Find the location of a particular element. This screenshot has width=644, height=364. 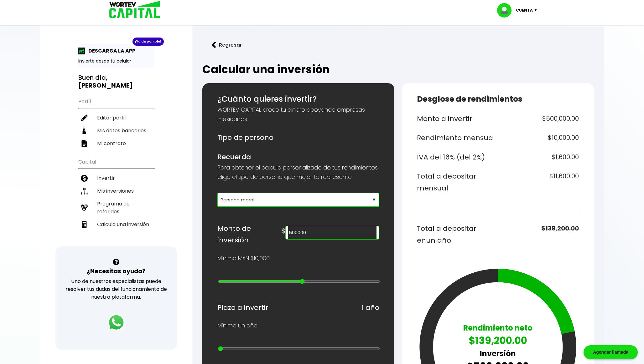

h5: ¿Cuánto quieres invertir? is located at coordinates (298, 99).